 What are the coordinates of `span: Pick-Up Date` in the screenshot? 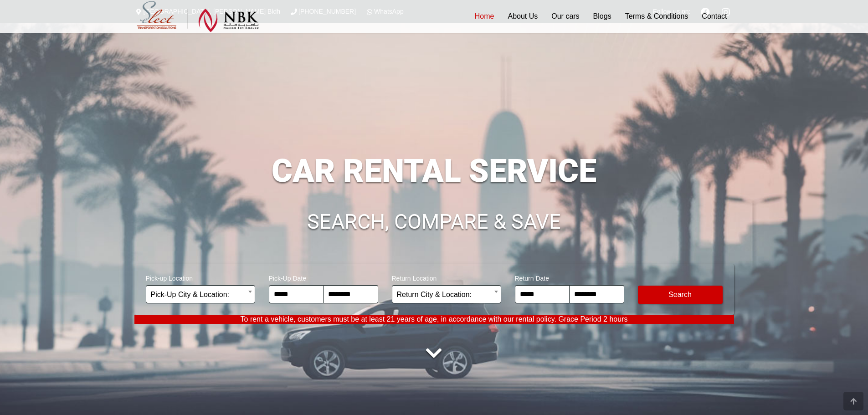 It's located at (324, 277).